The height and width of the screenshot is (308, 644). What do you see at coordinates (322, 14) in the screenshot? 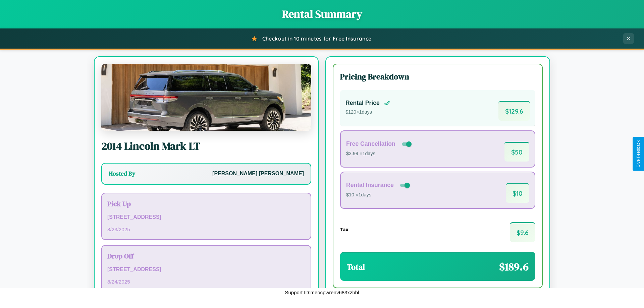
I see `h1: Rental Summary` at bounding box center [322, 14].